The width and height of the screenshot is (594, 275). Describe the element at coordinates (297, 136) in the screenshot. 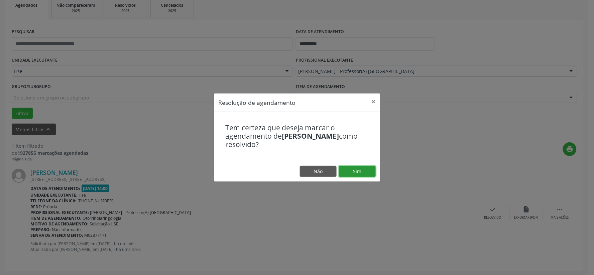

I see `h4: Tem certeza que deseja marcar o agendamento de como resolvido?` at that location.